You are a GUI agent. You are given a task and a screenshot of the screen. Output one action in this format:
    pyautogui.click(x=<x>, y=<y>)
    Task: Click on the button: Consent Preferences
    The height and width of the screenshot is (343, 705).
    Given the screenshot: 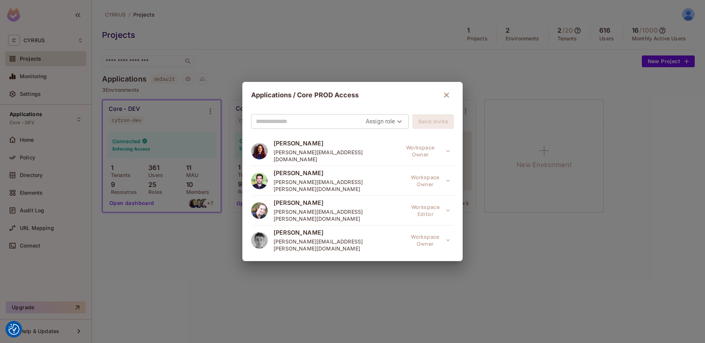 What is the action you would take?
    pyautogui.click(x=14, y=329)
    